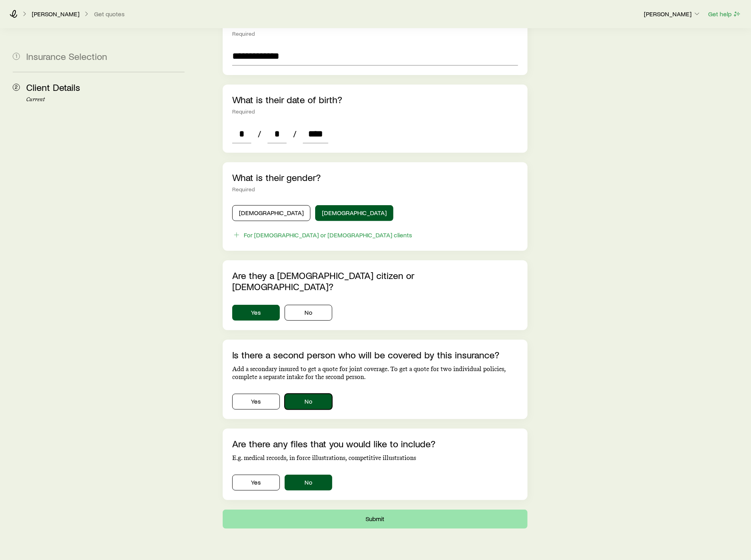 The image size is (751, 560). What do you see at coordinates (375, 373) in the screenshot?
I see `p: Add a secondary insured to get a quote for joint coverage. To get a quote for two individual poli...` at bounding box center [375, 373].